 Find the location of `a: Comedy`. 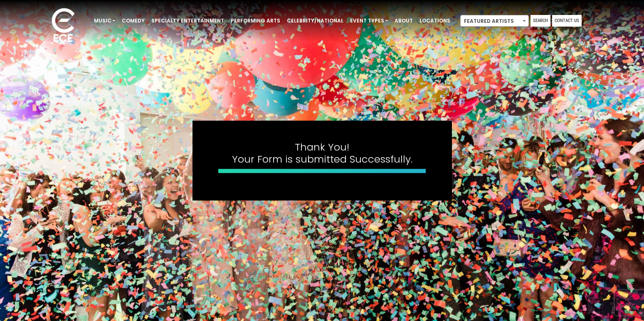

a: Comedy is located at coordinates (133, 21).